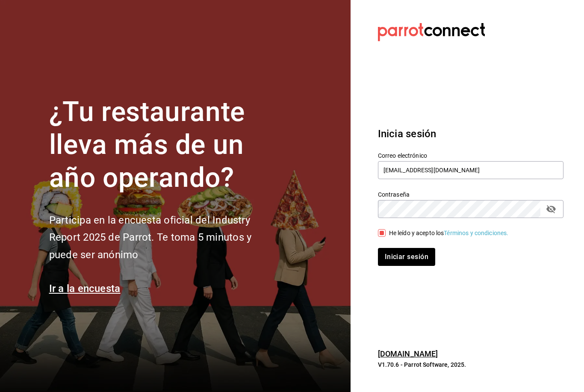  What do you see at coordinates (449, 233) in the screenshot?
I see `div: He leído y acepto los` at bounding box center [449, 233].